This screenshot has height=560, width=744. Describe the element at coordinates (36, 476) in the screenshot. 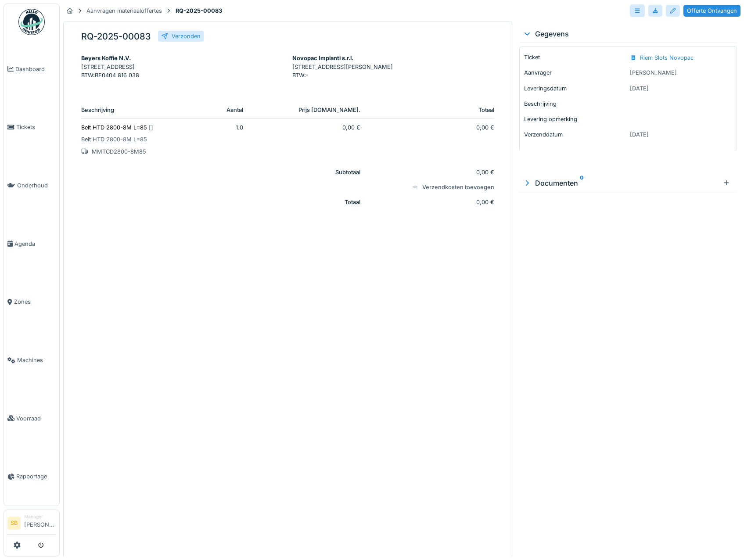

I see `span: Rapportage` at that location.